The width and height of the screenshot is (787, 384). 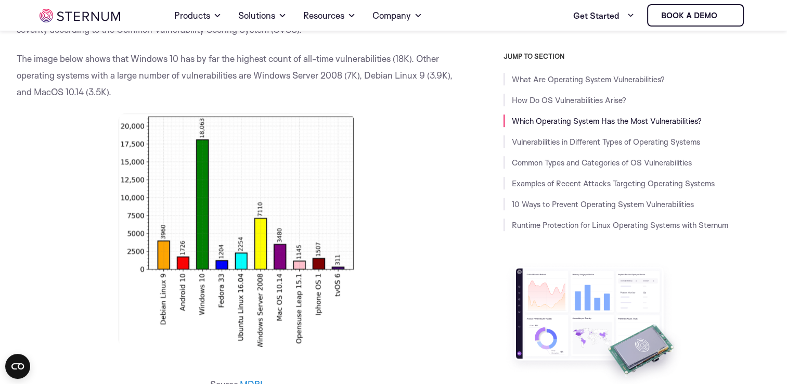 I want to click on a: What Are Operating System Vulnerabilities?, so click(x=588, y=79).